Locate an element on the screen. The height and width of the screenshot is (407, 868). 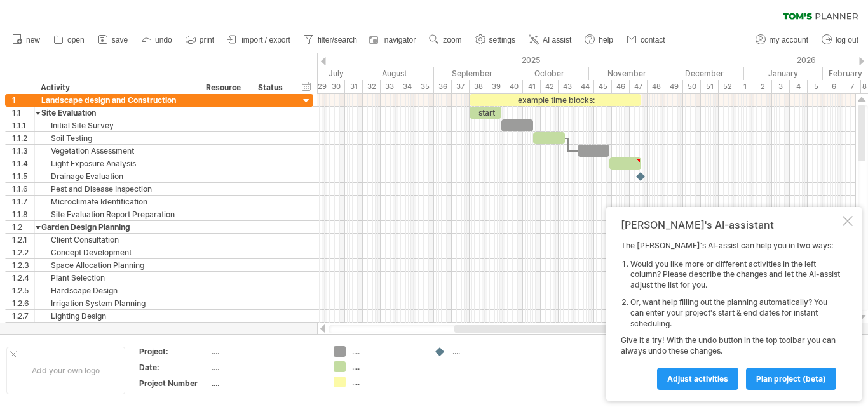
div: 45 is located at coordinates (603, 87).